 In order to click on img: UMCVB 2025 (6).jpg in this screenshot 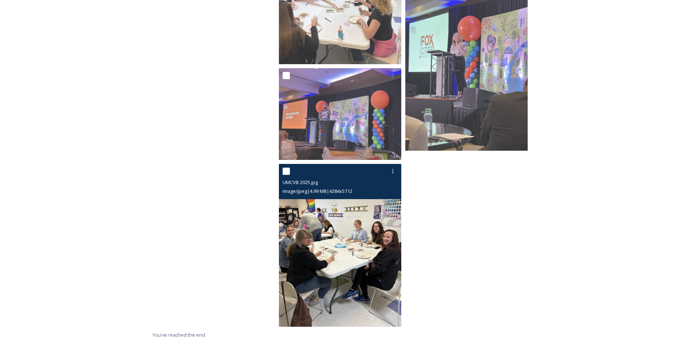, I will do `click(340, 114)`.